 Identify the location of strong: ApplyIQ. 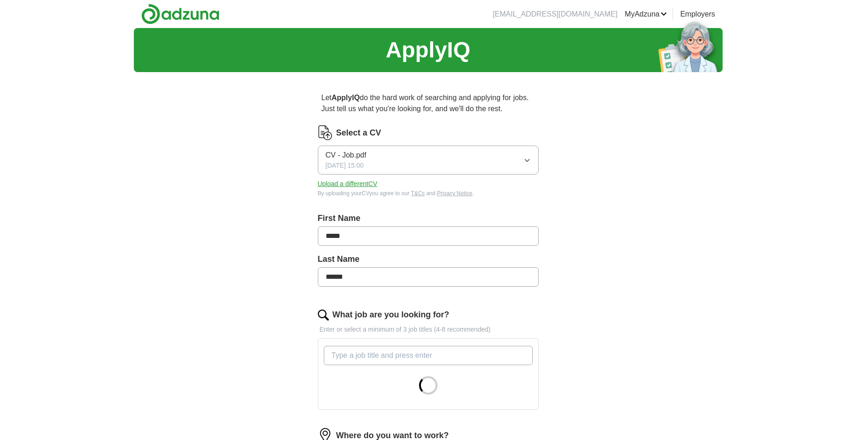
(345, 97).